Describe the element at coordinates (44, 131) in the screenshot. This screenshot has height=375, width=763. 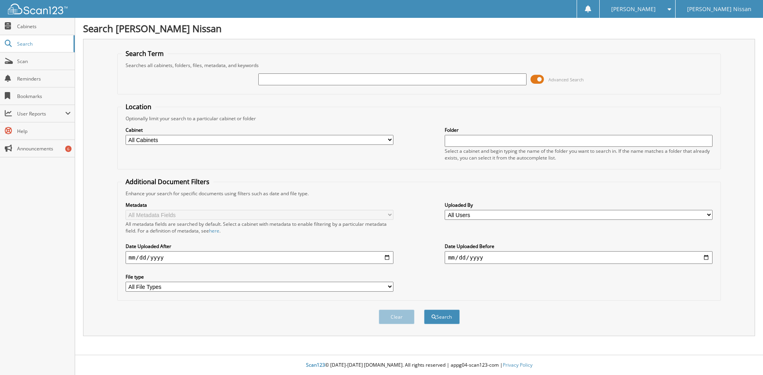
I see `span: Help` at that location.